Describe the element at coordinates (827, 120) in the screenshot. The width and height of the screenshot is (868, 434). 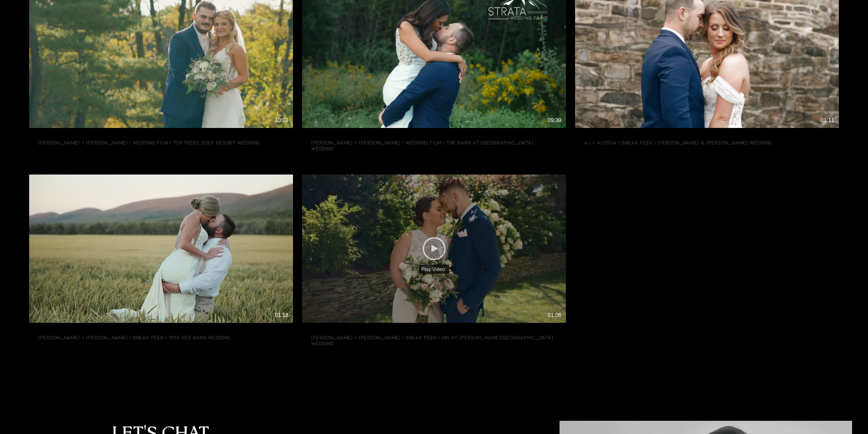
I see `div: 01:11` at that location.